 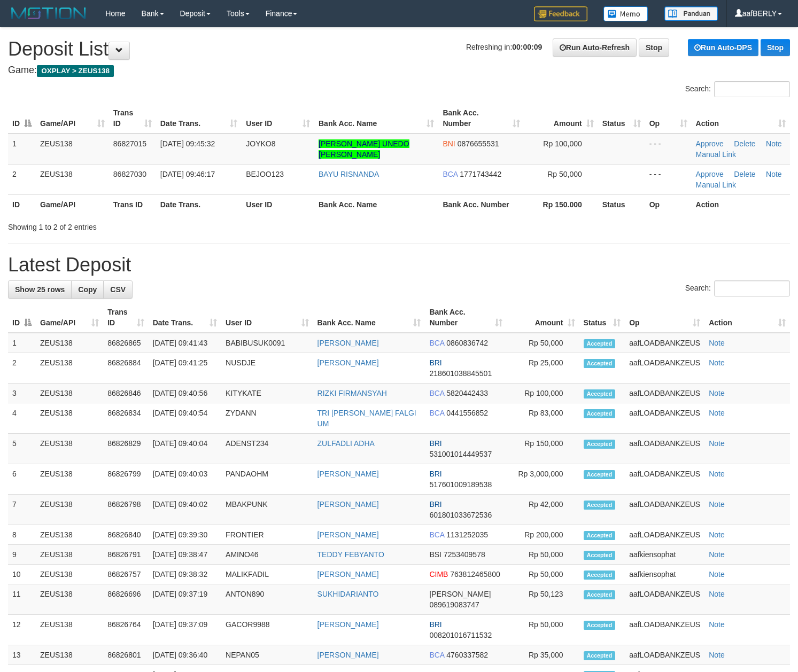 What do you see at coordinates (126, 343) in the screenshot?
I see `td: 86826865` at bounding box center [126, 343].